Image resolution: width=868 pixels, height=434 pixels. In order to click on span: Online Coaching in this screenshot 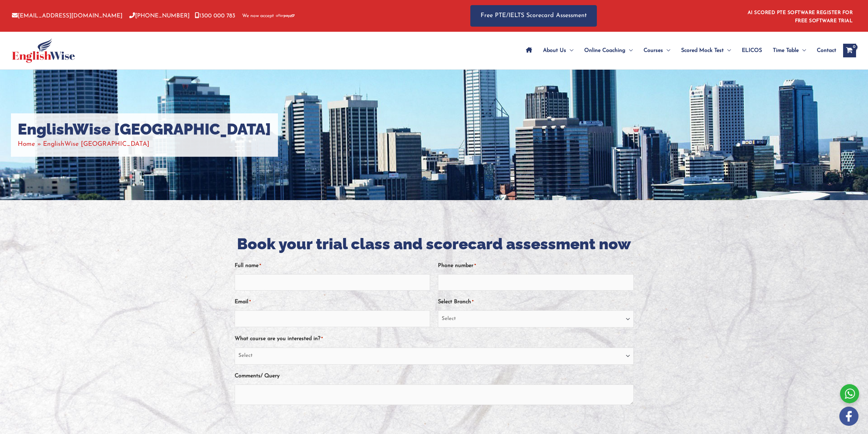, I will do `click(604, 50)`.